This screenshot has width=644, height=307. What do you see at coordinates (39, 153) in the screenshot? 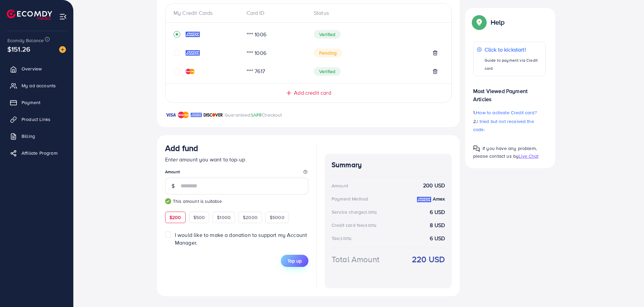
I see `span: Affiliate Program` at bounding box center [39, 153].